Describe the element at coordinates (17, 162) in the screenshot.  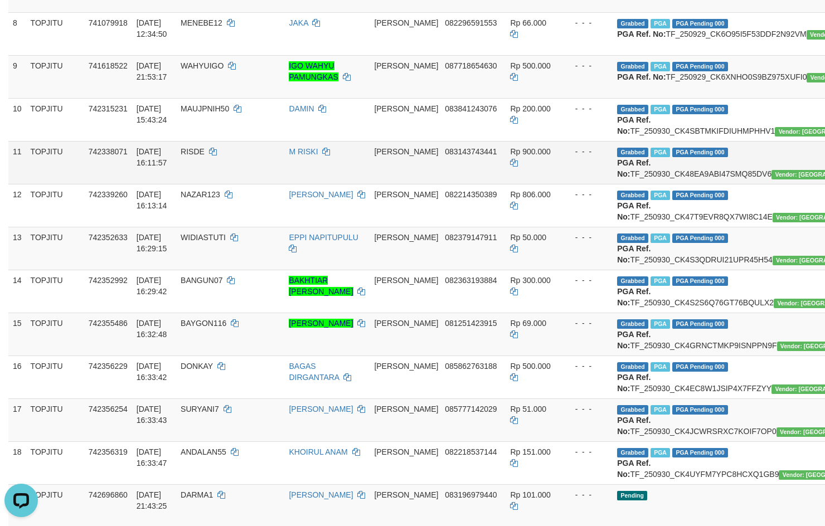
I see `td: 11` at that location.